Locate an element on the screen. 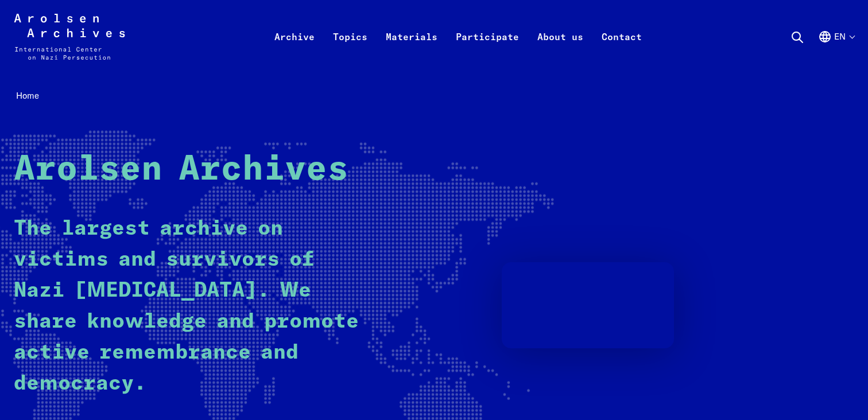 The image size is (868, 420). a: Topics is located at coordinates (350, 50).